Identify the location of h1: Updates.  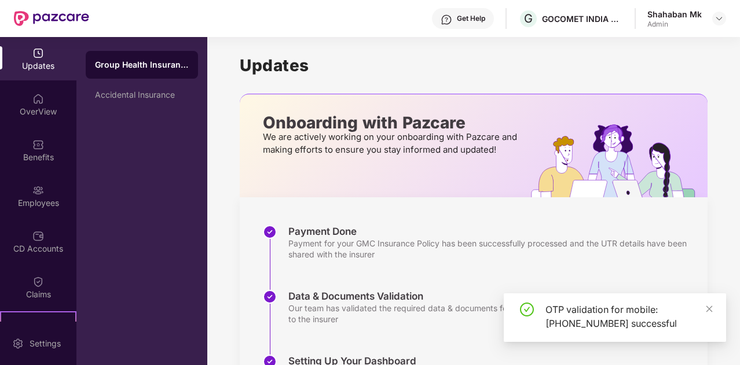
(474, 65).